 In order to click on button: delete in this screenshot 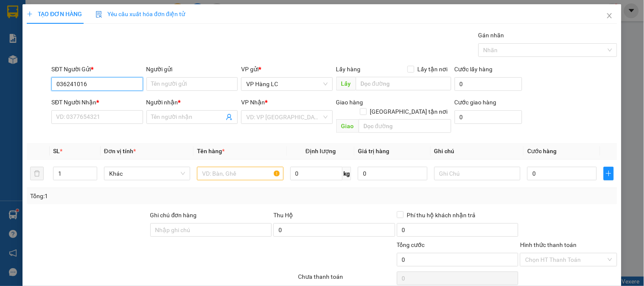, I will do `click(37, 174)`.